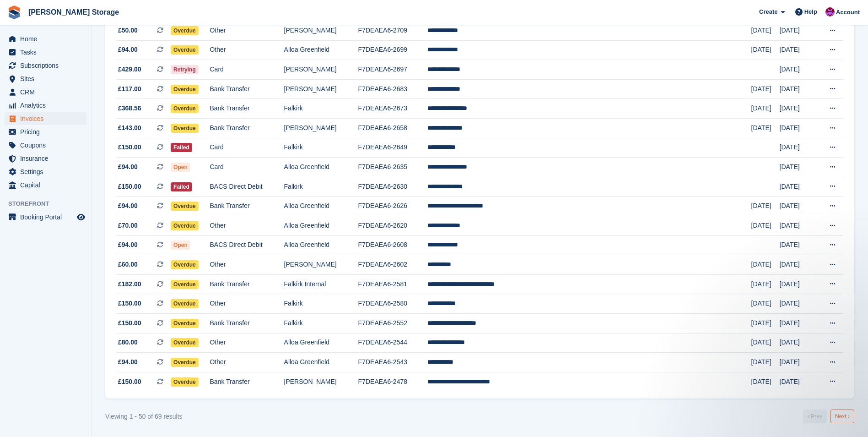 This screenshot has height=437, width=868. I want to click on span: CRM, so click(48, 92).